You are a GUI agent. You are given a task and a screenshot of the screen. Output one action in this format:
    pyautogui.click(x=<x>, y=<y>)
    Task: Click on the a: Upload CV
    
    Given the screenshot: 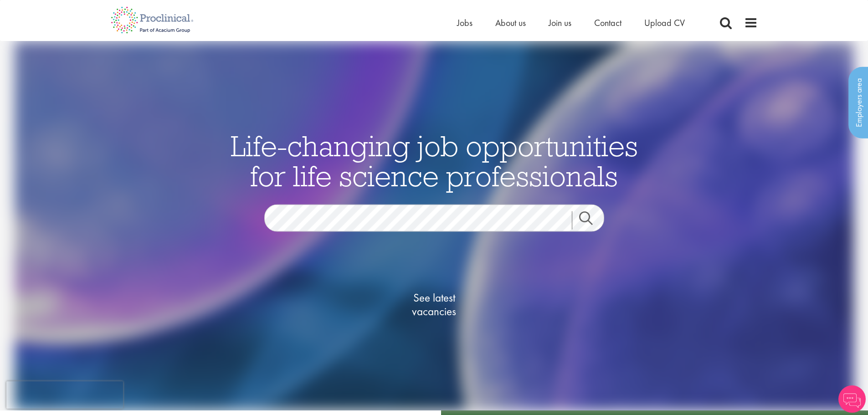 What is the action you would take?
    pyautogui.click(x=664, y=23)
    